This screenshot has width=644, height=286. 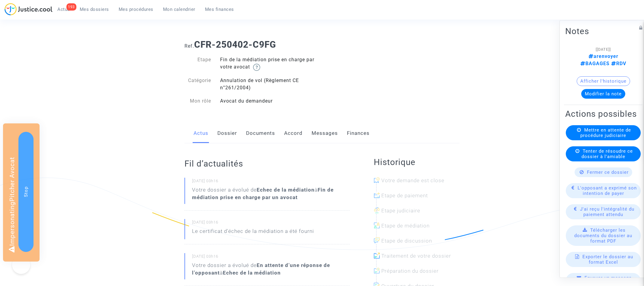 I want to click on h2: Actions possibles, so click(x=603, y=113).